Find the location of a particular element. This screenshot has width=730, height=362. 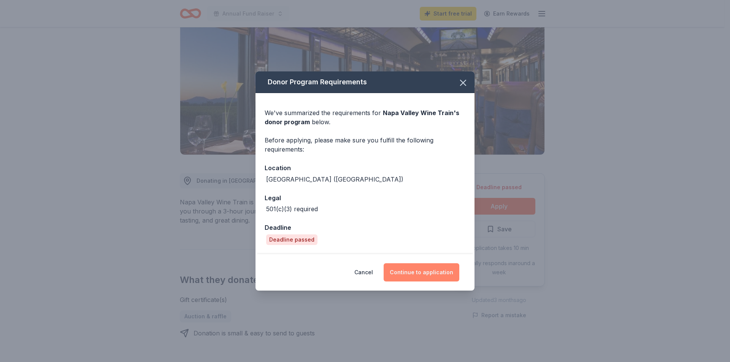

button: Continue to application is located at coordinates (421, 273).